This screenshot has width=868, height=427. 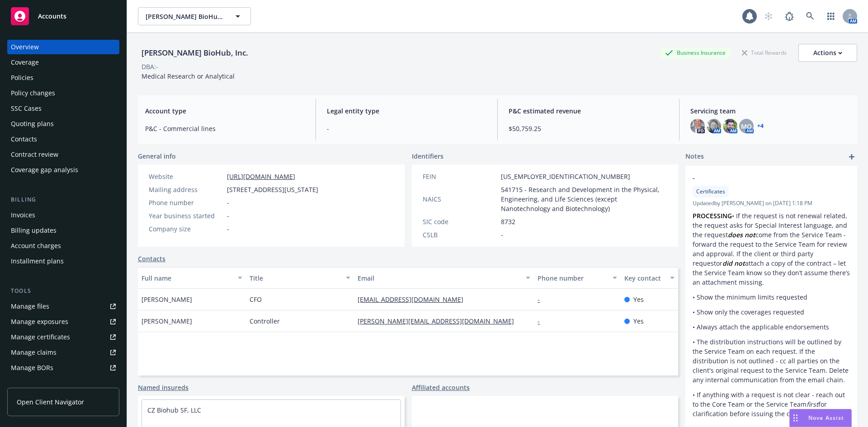 I want to click on div: Actions, so click(x=828, y=53).